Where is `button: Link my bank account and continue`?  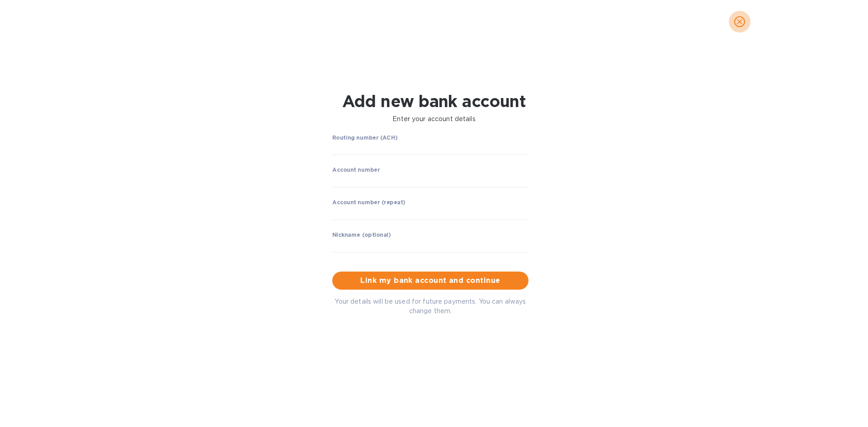
button: Link my bank account and continue is located at coordinates (431, 281).